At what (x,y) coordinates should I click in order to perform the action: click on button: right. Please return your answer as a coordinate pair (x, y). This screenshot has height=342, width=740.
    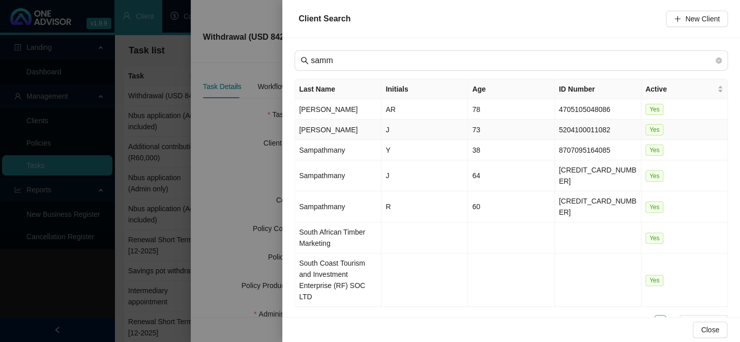
    Looking at the image, I should click on (672, 321).